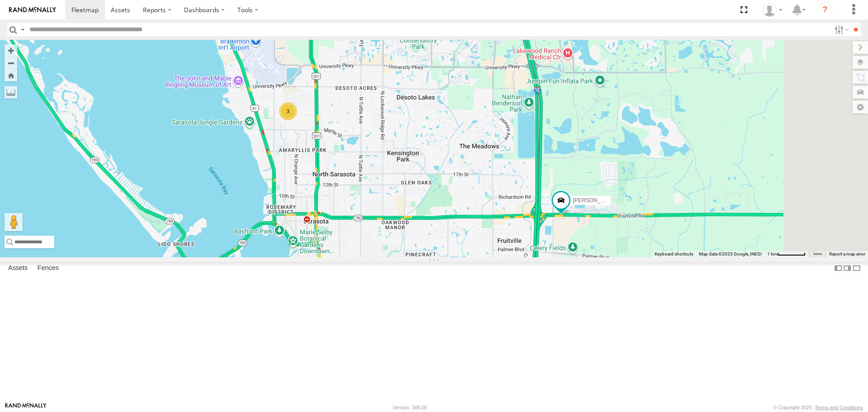 This screenshot has width=868, height=412. Describe the element at coordinates (17, 268) in the screenshot. I see `label: Assets` at that location.